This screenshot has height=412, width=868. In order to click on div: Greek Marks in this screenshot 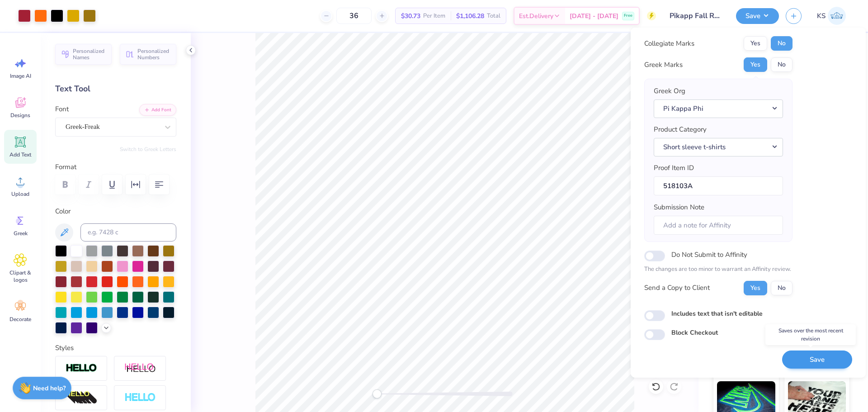, I will do `click(663, 65)`.